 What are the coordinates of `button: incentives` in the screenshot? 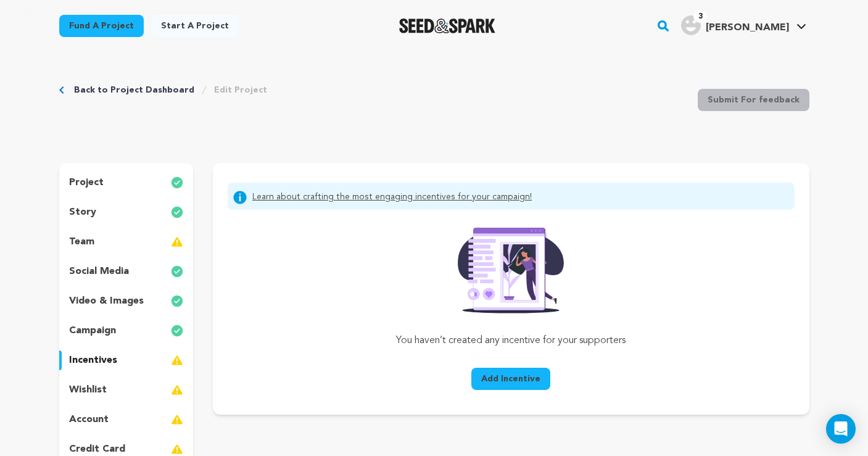 It's located at (126, 360).